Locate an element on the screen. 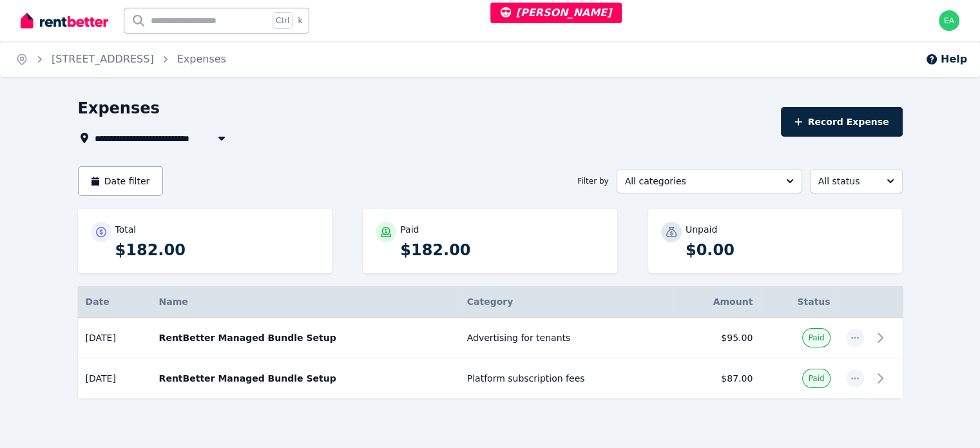 This screenshot has height=448, width=980. span: Ctrl is located at coordinates (282, 21).